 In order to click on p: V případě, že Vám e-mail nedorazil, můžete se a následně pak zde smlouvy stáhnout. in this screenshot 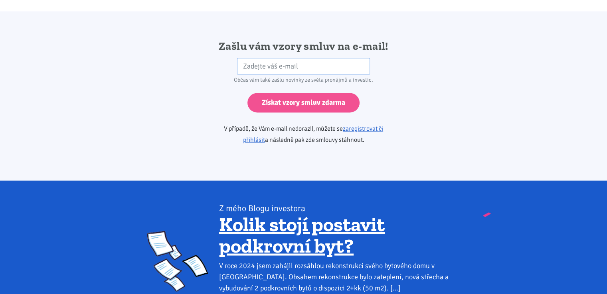, I will do `click(303, 134)`.